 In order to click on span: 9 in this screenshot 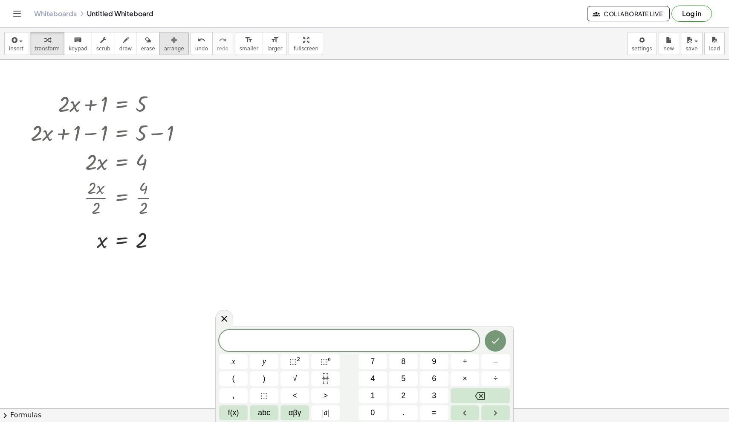, I will do `click(434, 361)`.